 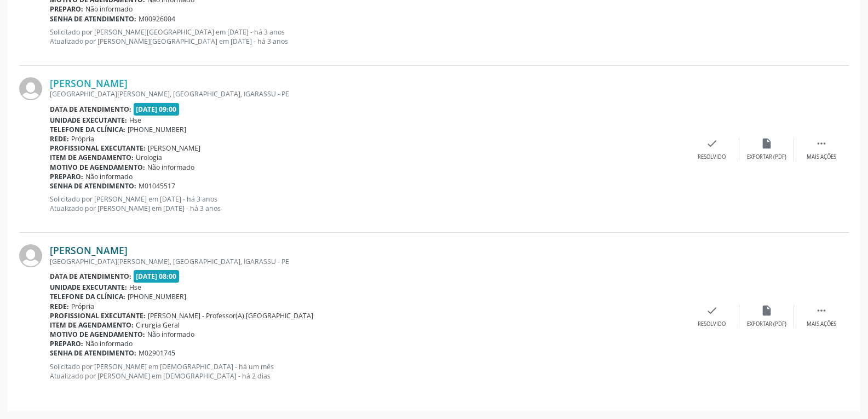 I want to click on span: M02901745, so click(x=156, y=352).